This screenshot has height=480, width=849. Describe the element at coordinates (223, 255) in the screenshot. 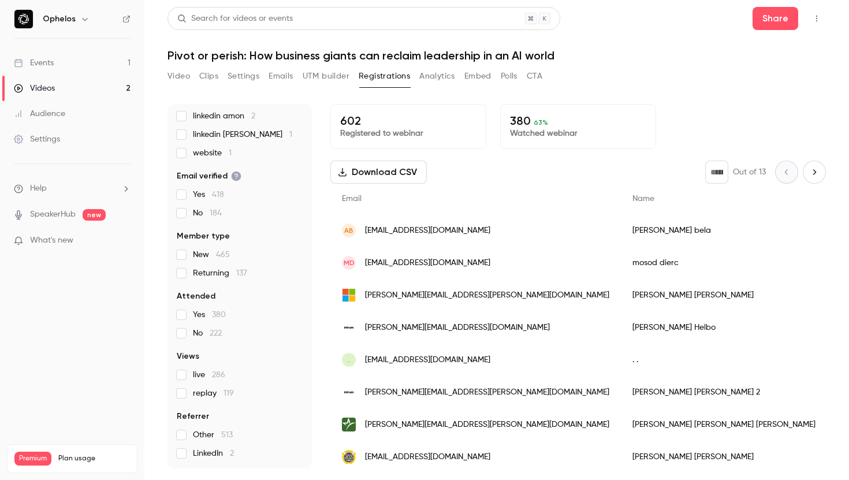

I see `span: 465` at that location.